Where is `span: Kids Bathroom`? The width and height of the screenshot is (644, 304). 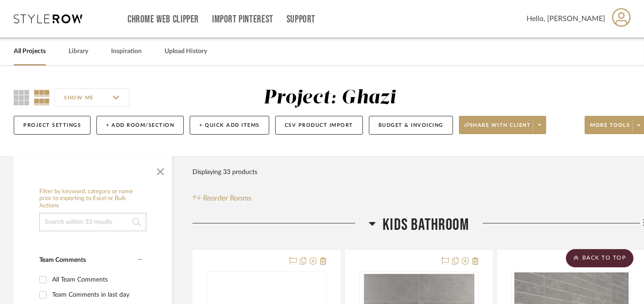 span: Kids Bathroom is located at coordinates (426, 225).